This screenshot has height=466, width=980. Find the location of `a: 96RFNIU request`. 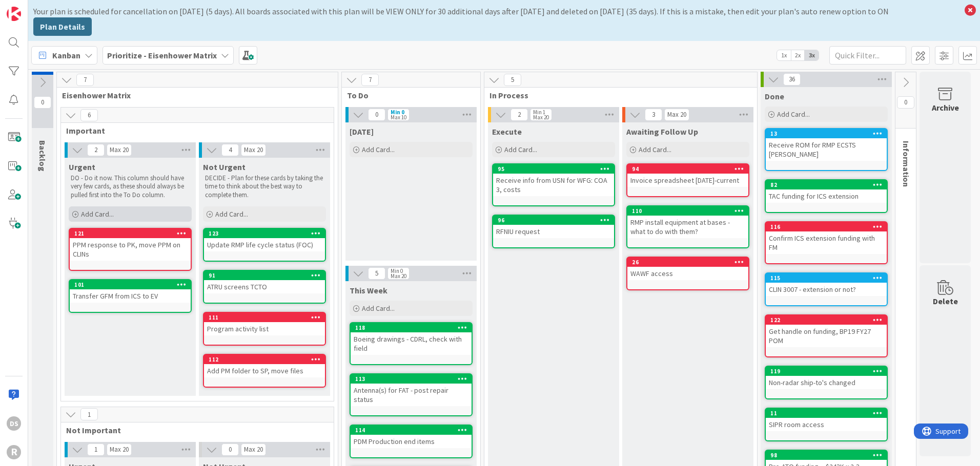

a: 96RFNIU request is located at coordinates (554, 232).